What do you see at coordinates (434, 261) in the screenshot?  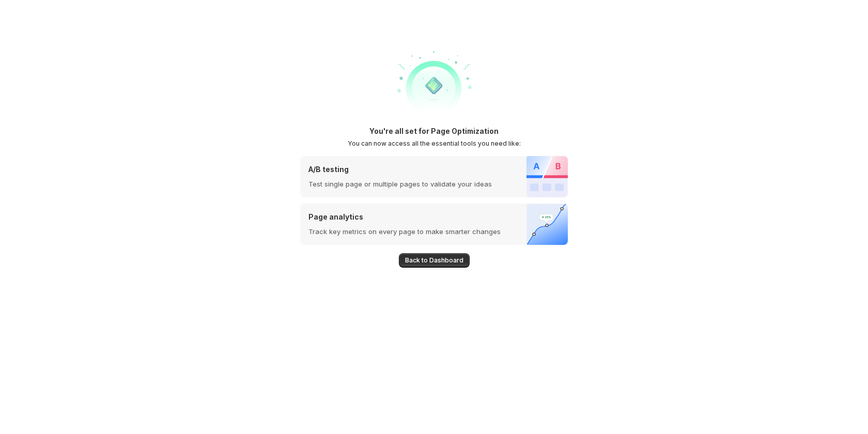 I see `button: Back to Dashboard` at bounding box center [434, 261].